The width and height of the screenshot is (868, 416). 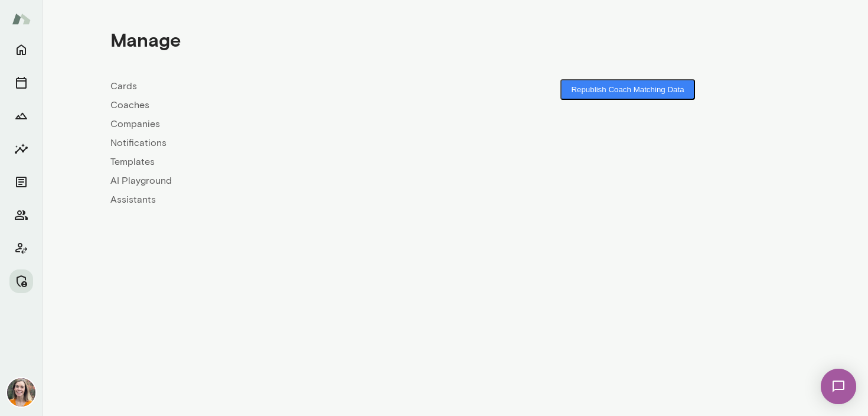 What do you see at coordinates (283, 86) in the screenshot?
I see `a: Cards` at bounding box center [283, 86].